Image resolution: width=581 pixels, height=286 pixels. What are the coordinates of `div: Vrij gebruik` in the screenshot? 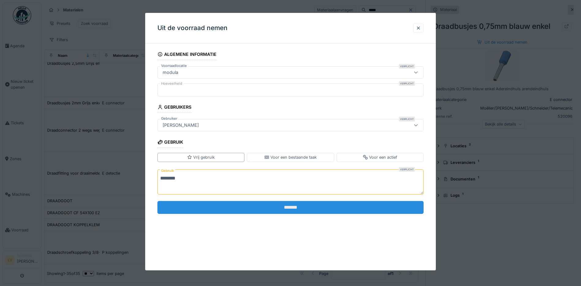 It's located at (201, 157).